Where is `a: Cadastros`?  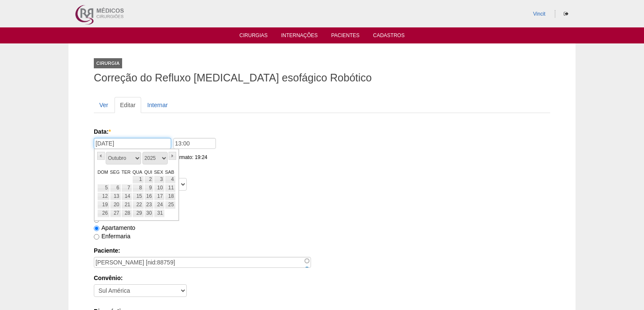
a: Cadastros is located at coordinates (389, 37).